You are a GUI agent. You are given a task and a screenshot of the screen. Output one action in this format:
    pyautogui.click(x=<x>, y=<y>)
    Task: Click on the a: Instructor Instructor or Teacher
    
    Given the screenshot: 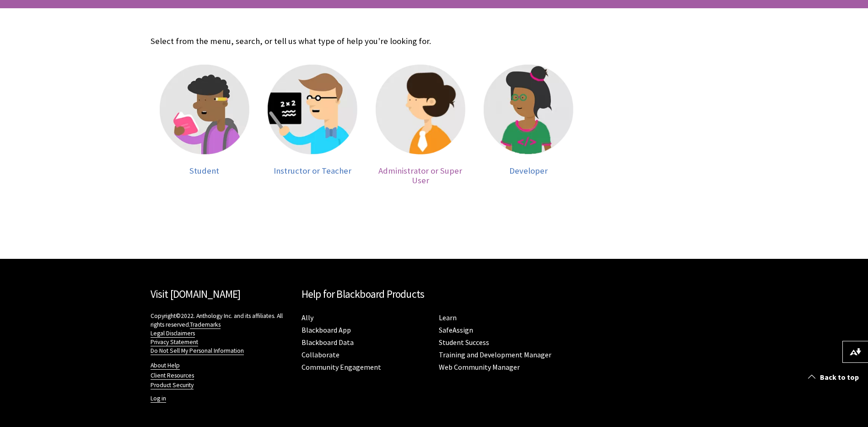 What is the action you would take?
    pyautogui.click(x=312, y=125)
    